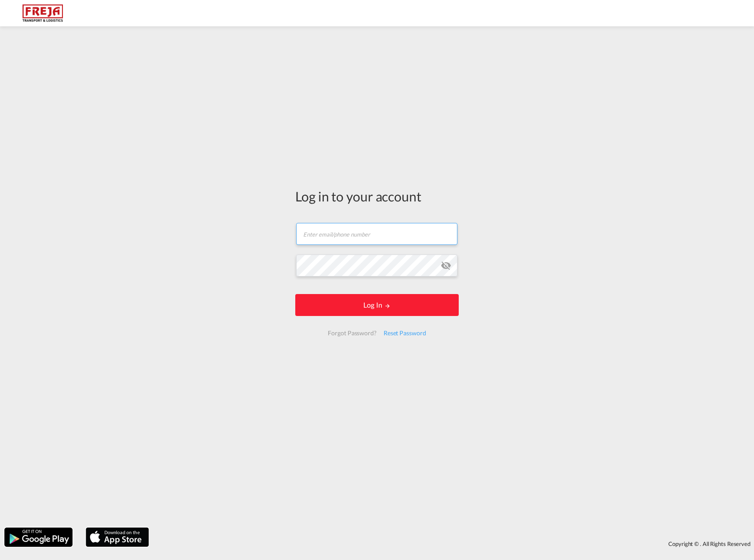 The height and width of the screenshot is (560, 754). Describe the element at coordinates (453, 544) in the screenshot. I see `div: Copyright © . All Rights Reserved` at that location.